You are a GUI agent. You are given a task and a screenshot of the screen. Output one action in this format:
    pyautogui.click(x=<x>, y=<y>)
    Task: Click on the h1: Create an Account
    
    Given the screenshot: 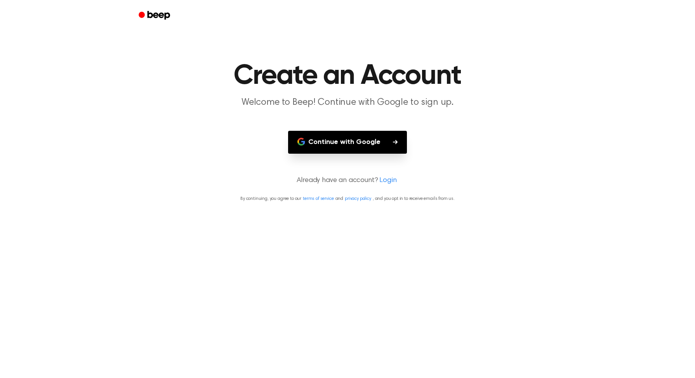 What is the action you would take?
    pyautogui.click(x=347, y=76)
    